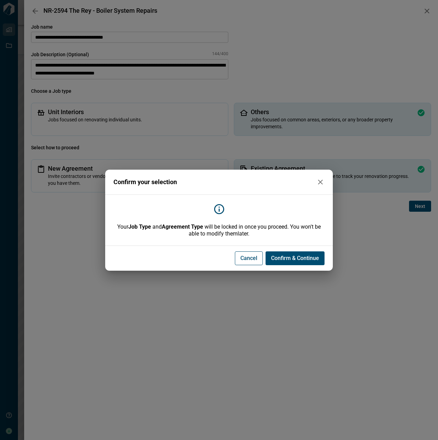 The width and height of the screenshot is (438, 440). Describe the element at coordinates (248, 258) in the screenshot. I see `button: Cancel` at that location.